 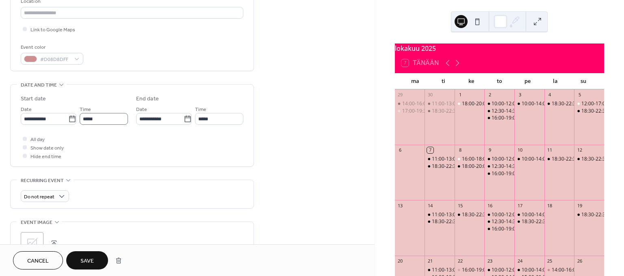 I want to click on div: lokakuu 2025, so click(x=500, y=48).